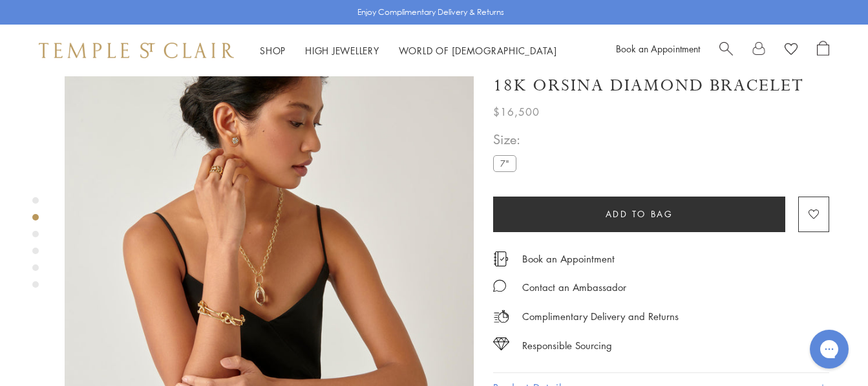  What do you see at coordinates (574, 287) in the screenshot?
I see `div: Contact an Ambassador` at bounding box center [574, 287].